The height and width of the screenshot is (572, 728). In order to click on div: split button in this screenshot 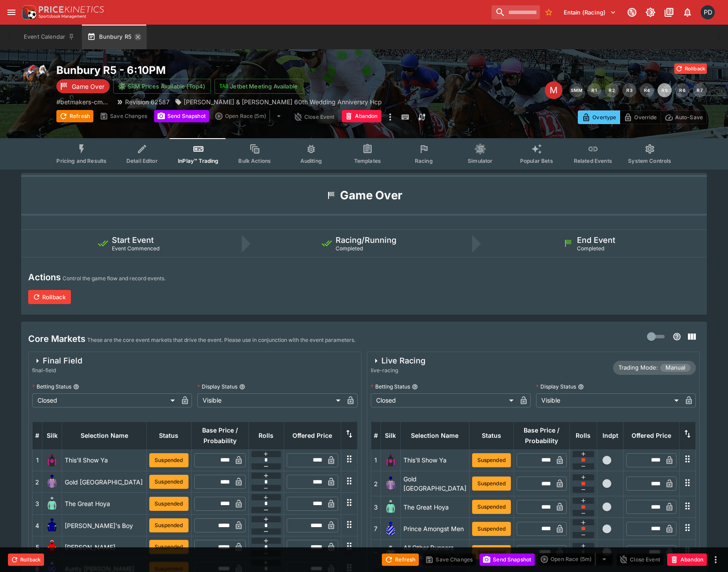, I will do `click(576, 559)`.